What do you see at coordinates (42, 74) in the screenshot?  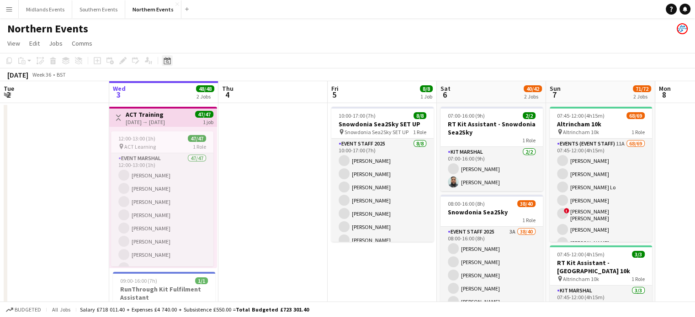 I see `span: Week 36` at bounding box center [42, 74].